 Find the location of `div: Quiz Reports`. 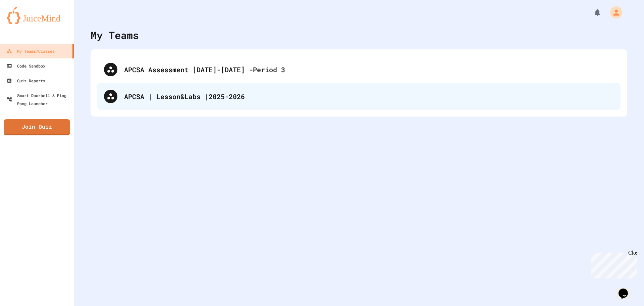

div: Quiz Reports is located at coordinates (26, 81).